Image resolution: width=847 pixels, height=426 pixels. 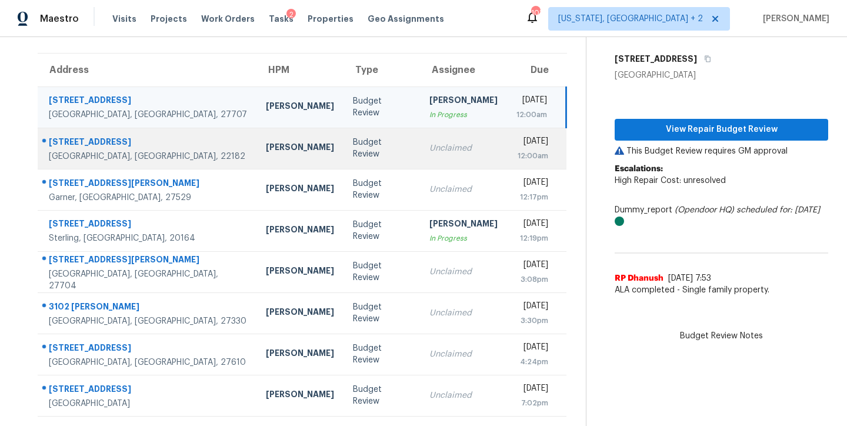 I want to click on th: Type, so click(x=382, y=70).